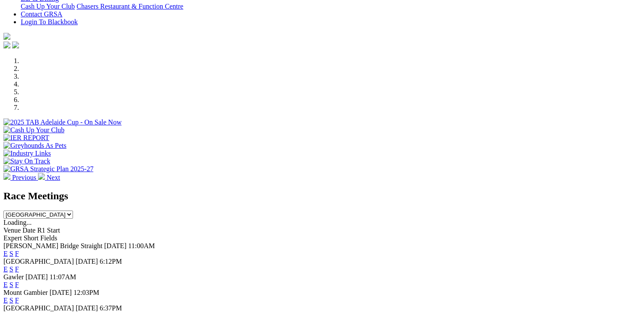 This screenshot has height=313, width=644. Describe the element at coordinates (142, 246) in the screenshot. I see `span: 11:00AM` at that location.